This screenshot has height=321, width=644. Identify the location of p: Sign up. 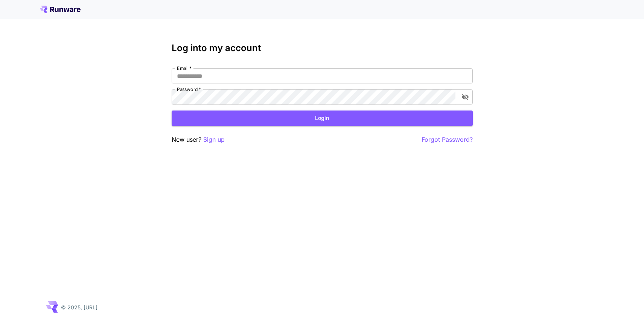
(214, 139).